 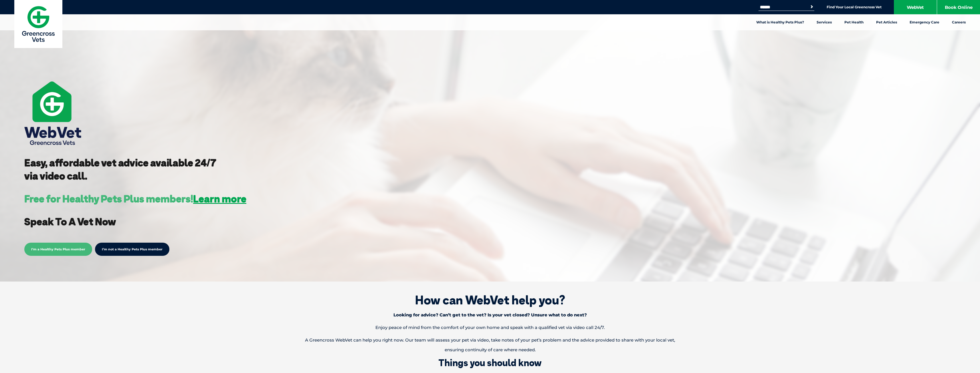 I want to click on a: I’m a Healthy Pets Plus member, so click(x=58, y=249).